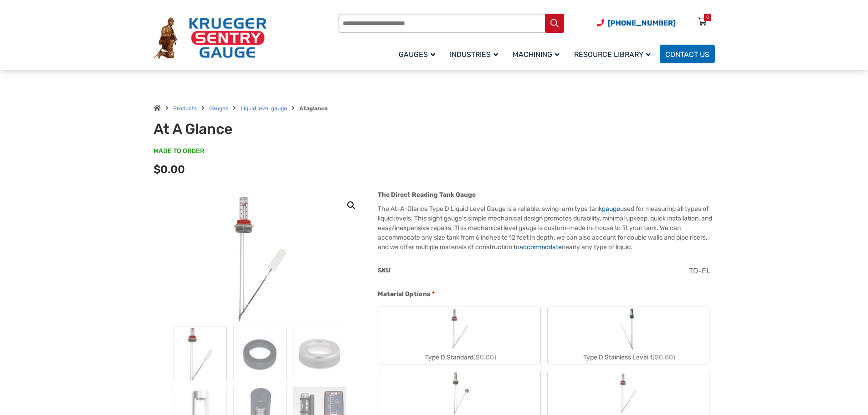  I want to click on label: Type D Stainless Level 1, so click(628, 335).